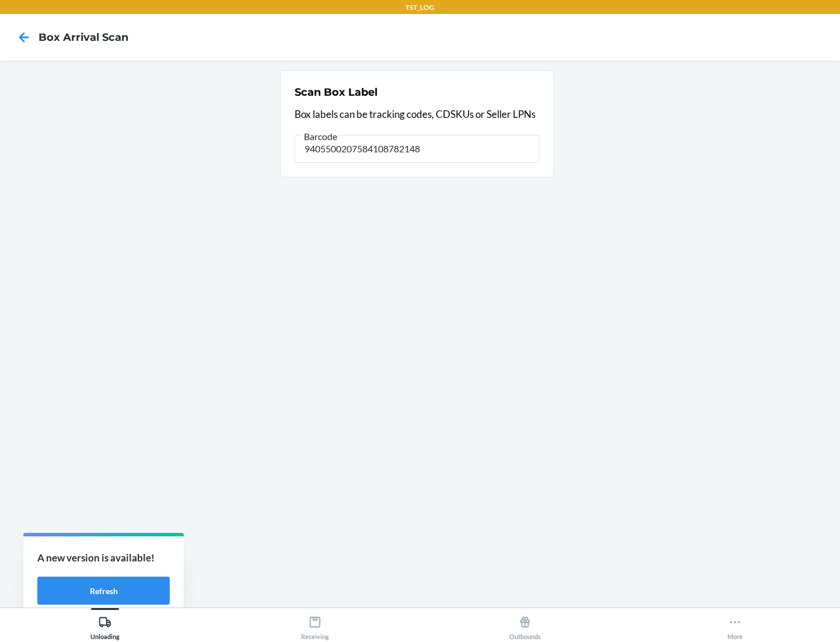  I want to click on button: Refresh, so click(103, 591).